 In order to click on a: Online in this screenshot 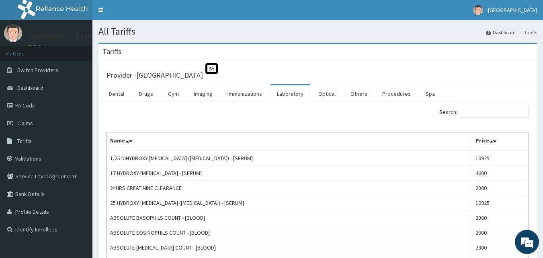, I will do `click(38, 47)`.